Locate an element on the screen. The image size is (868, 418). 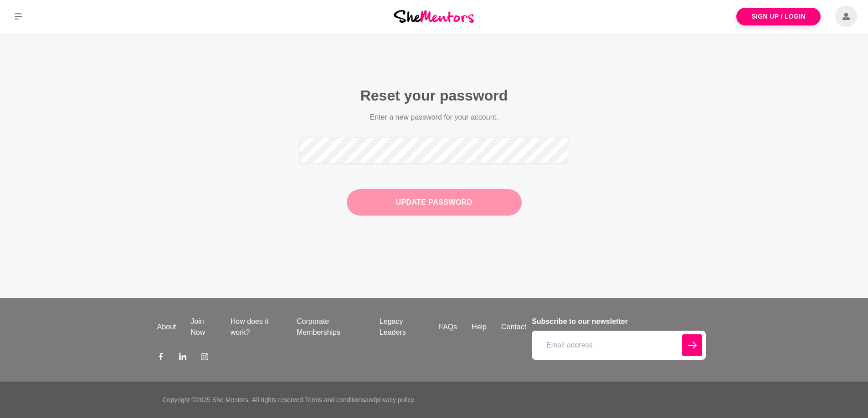
a: FAQs is located at coordinates (448, 327).